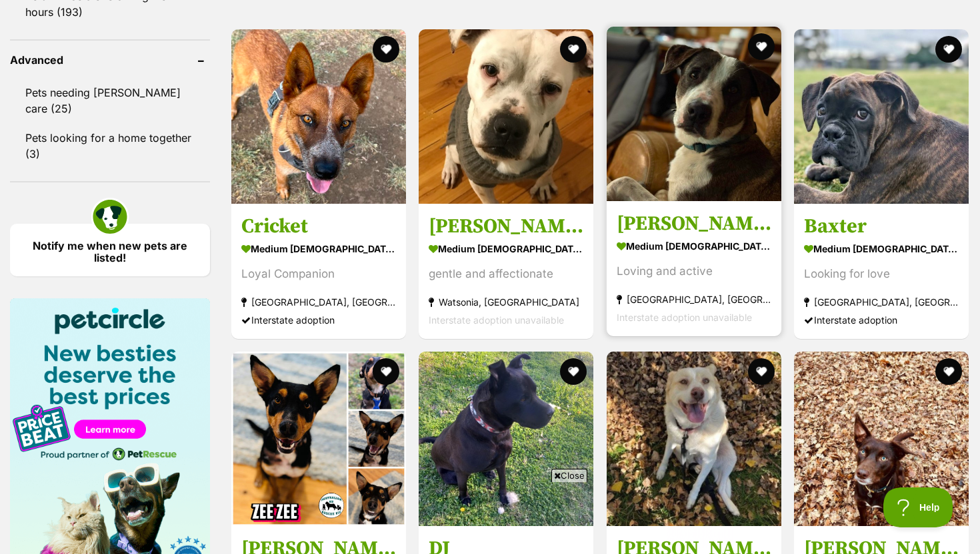 Image resolution: width=980 pixels, height=554 pixels. I want to click on img: Milo Haliwell - Kelpie Dog, so click(882, 439).